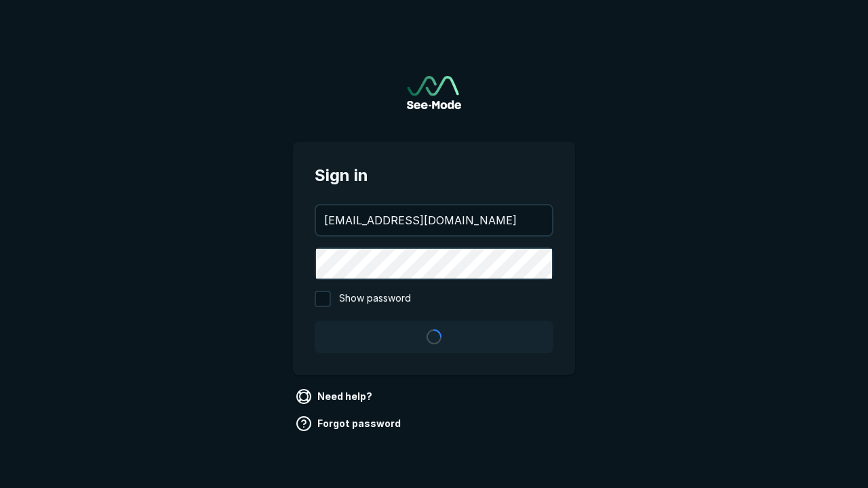 This screenshot has height=488, width=868. Describe the element at coordinates (335, 397) in the screenshot. I see `a: Need help?` at that location.